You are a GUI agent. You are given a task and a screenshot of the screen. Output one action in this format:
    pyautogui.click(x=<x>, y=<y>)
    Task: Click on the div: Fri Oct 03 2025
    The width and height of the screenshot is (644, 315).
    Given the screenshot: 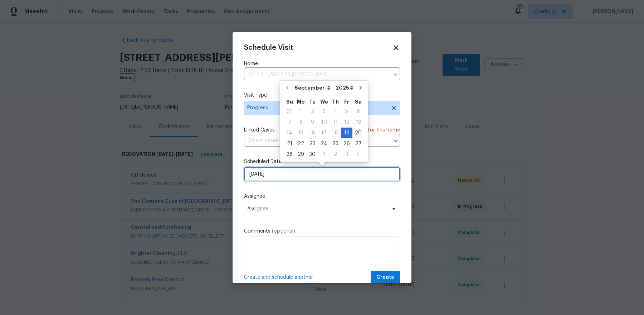 What is the action you would take?
    pyautogui.click(x=347, y=154)
    